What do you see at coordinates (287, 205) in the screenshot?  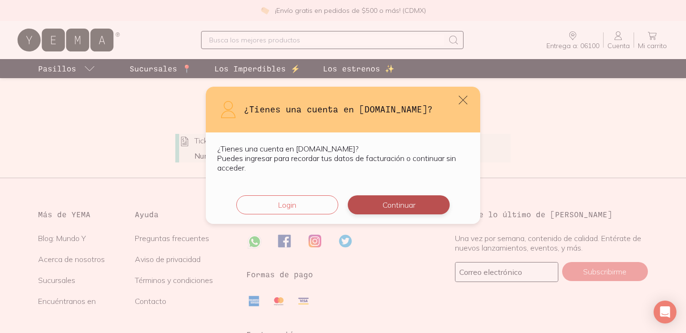 I see `button: Login` at bounding box center [287, 205].